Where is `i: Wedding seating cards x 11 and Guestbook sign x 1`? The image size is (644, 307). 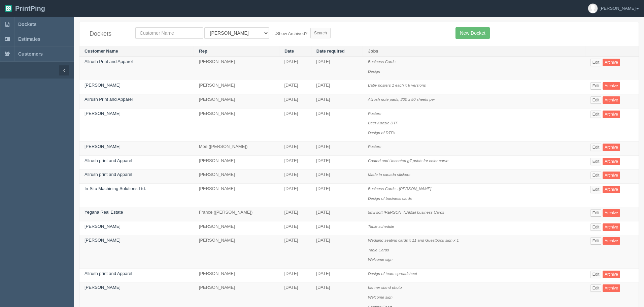
i: Wedding seating cards x 11 and Guestbook sign x 1 is located at coordinates (413, 240).